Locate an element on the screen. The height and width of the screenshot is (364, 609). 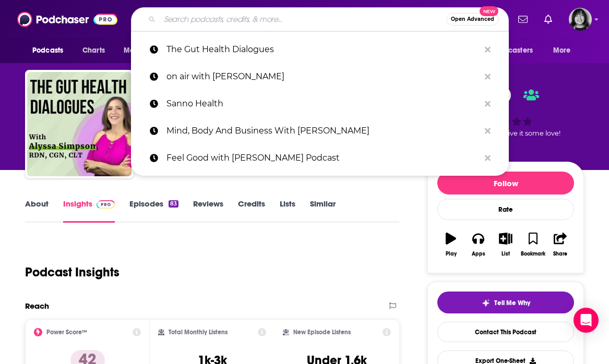
h2: Total Monthly Listens is located at coordinates (198, 332).